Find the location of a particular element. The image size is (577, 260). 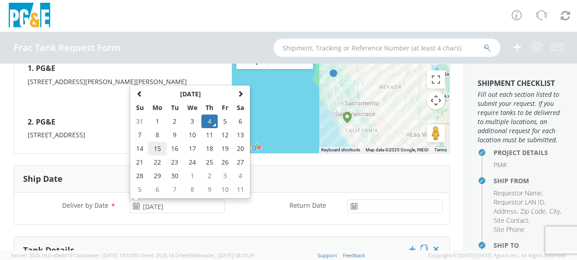

td: 18 is located at coordinates (209, 148).